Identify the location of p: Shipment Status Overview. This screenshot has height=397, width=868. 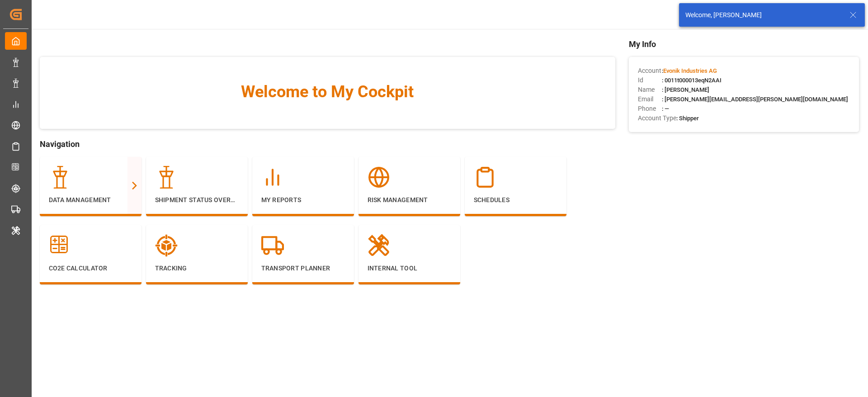
(197, 200).